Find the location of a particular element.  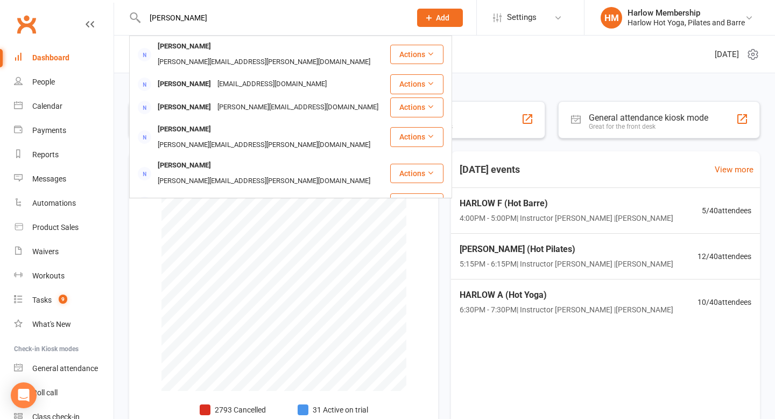

div: Messages is located at coordinates (49, 179).